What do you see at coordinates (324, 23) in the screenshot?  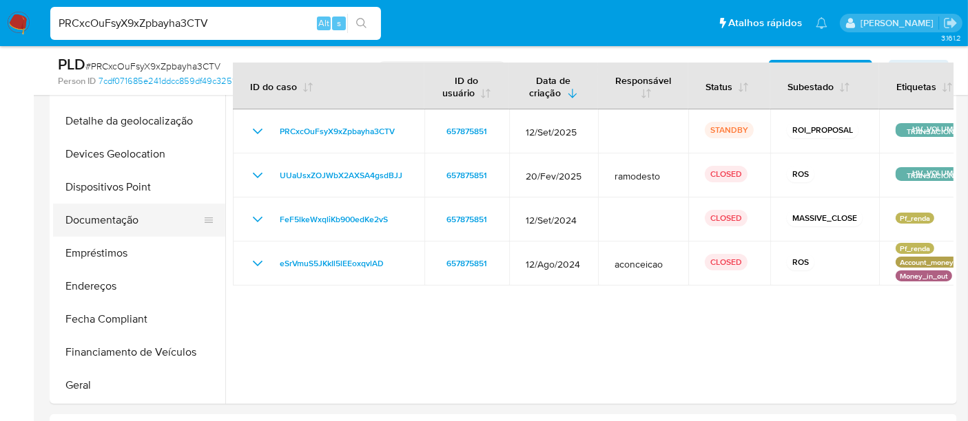 I see `span: Alt` at bounding box center [324, 23].